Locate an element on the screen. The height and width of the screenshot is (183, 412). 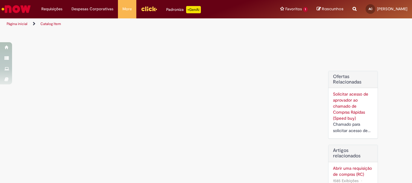
ul: Trilhas de página is located at coordinates (137, 24).